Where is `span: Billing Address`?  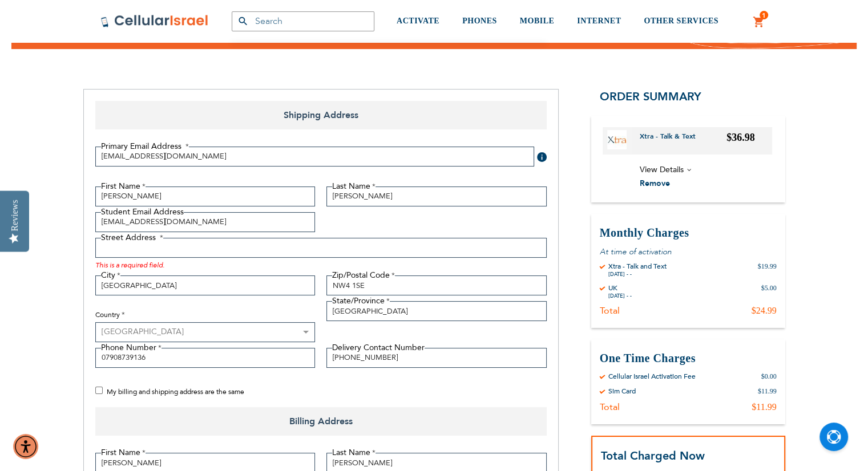 span: Billing Address is located at coordinates (321, 422).